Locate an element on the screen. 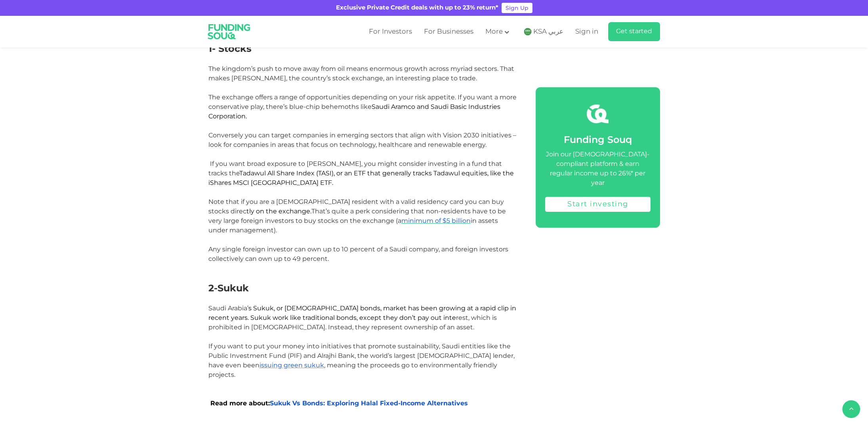  a: Sign in is located at coordinates (586, 32).